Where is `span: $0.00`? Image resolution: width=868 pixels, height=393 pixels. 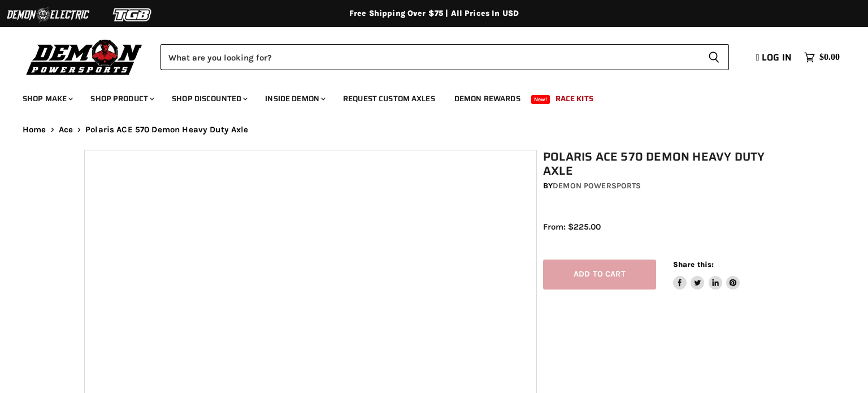 span: $0.00 is located at coordinates (830, 57).